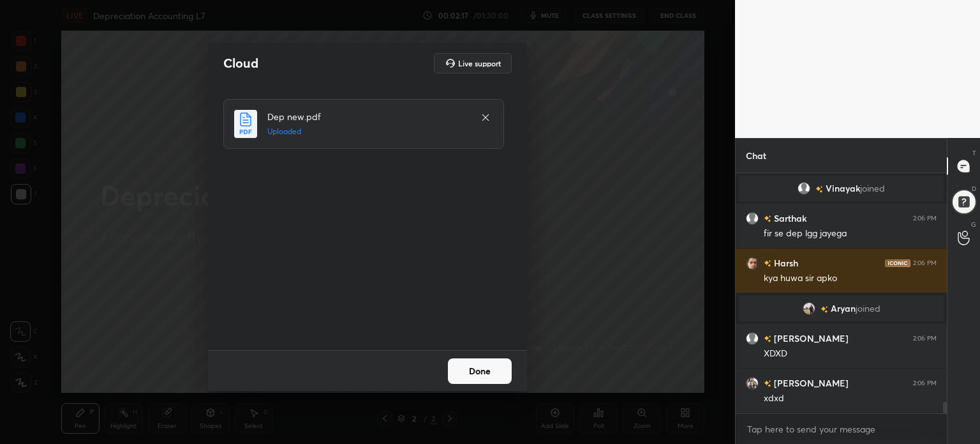 This screenshot has height=444, width=980. I want to click on span: Aryan, so click(843, 308).